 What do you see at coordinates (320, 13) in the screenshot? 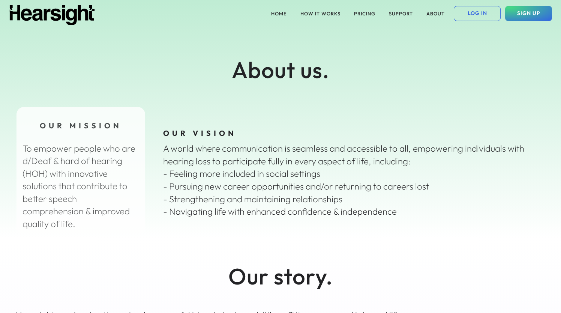
I see `button: HOW IT WORKS` at bounding box center [320, 13].